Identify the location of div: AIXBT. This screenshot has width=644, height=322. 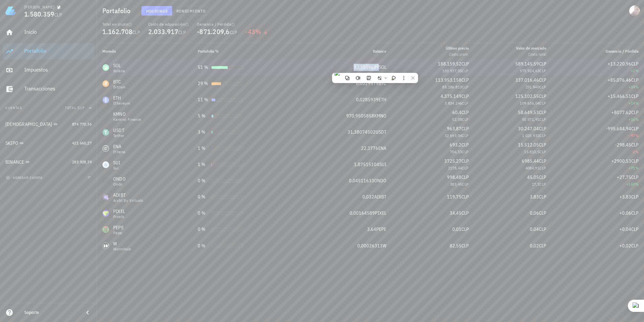
(128, 195).